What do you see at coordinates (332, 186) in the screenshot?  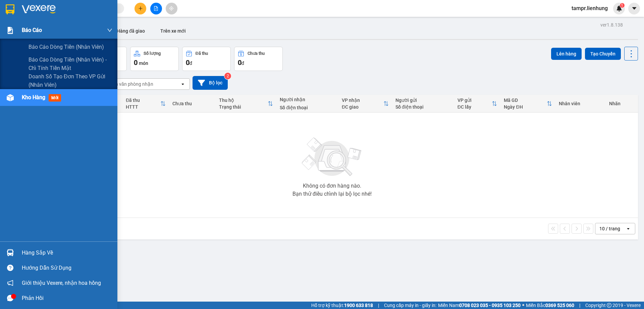 I see `div: Không có đơn hàng nào.` at bounding box center [332, 186].